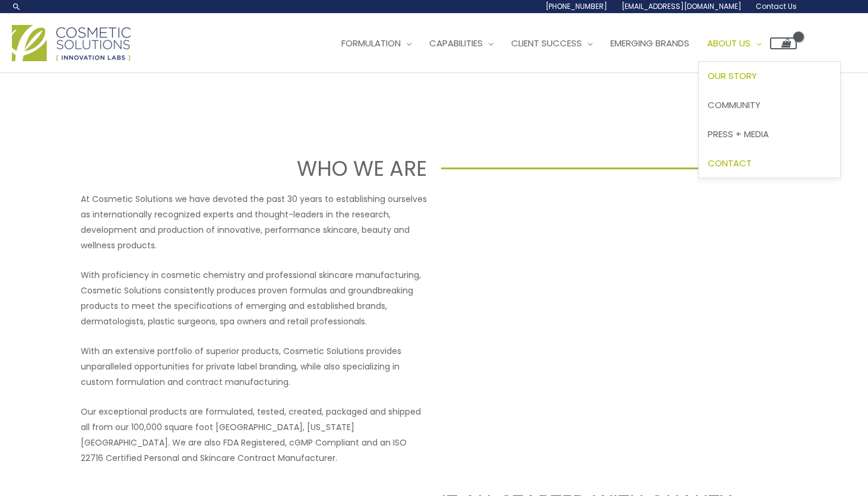 The image size is (868, 496). I want to click on a: Emerging Brands, so click(649, 43).